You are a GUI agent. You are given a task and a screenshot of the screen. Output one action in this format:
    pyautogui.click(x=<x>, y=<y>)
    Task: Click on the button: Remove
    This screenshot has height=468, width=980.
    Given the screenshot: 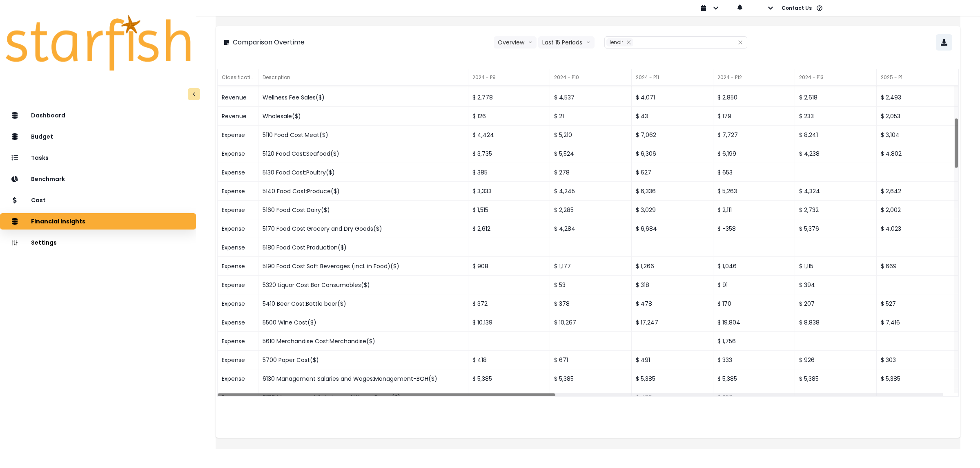 What is the action you would take?
    pyautogui.click(x=629, y=42)
    